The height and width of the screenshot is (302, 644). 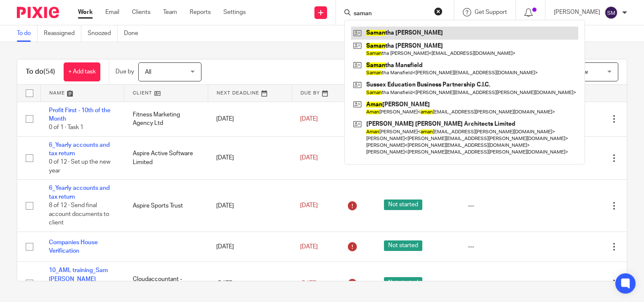 I want to click on a: Email, so click(x=112, y=12).